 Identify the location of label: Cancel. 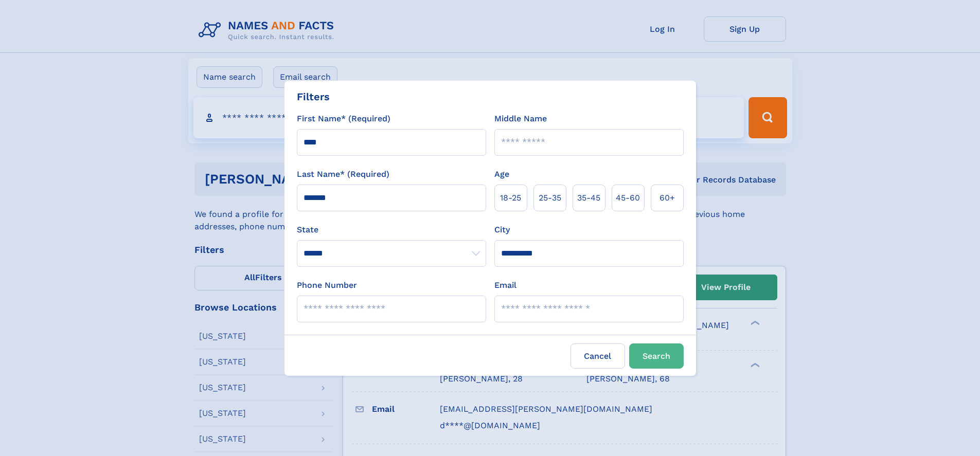
(598, 356).